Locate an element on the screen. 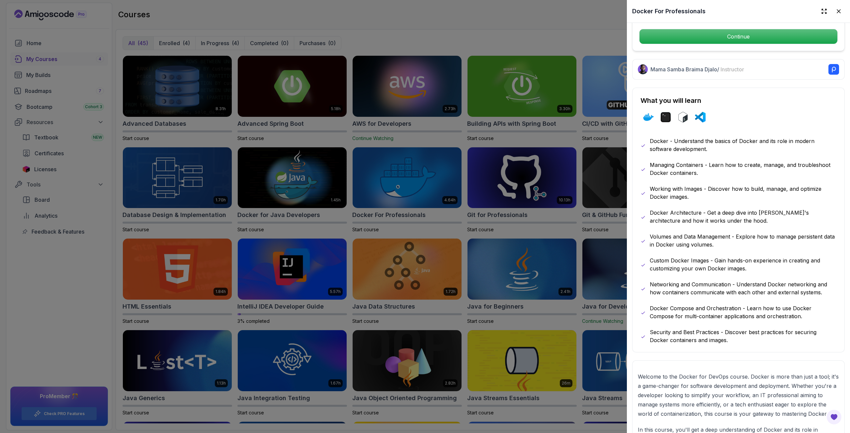 The width and height of the screenshot is (850, 433). p: Mama Samba Braima Djalo / is located at coordinates (697, 69).